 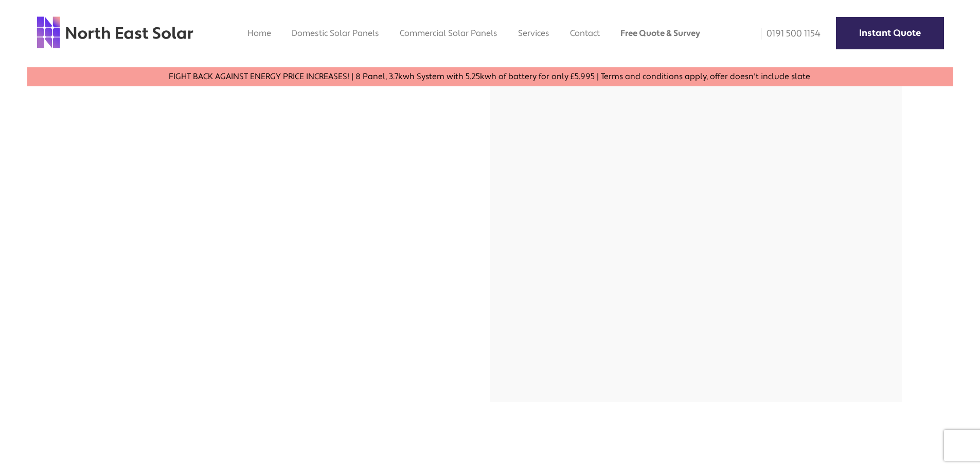 What do you see at coordinates (890, 33) in the screenshot?
I see `a: Instant Quote` at bounding box center [890, 33].